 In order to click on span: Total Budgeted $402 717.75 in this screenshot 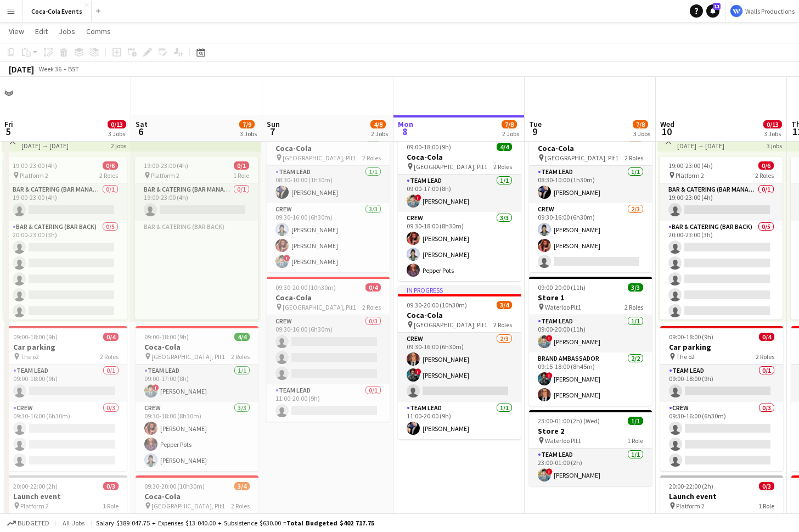, I will do `click(330, 523)`.